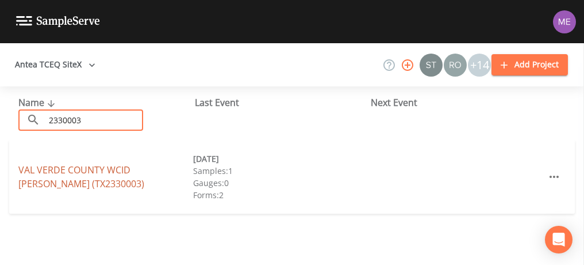 This screenshot has width=584, height=265. Describe the element at coordinates (459, 102) in the screenshot. I see `div: Next Event` at that location.